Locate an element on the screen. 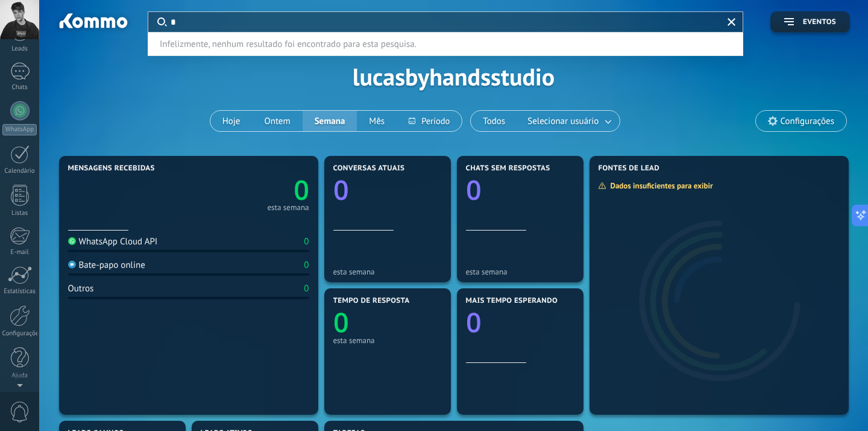 The height and width of the screenshot is (431, 868). div: Estatísticas is located at coordinates (20, 292).